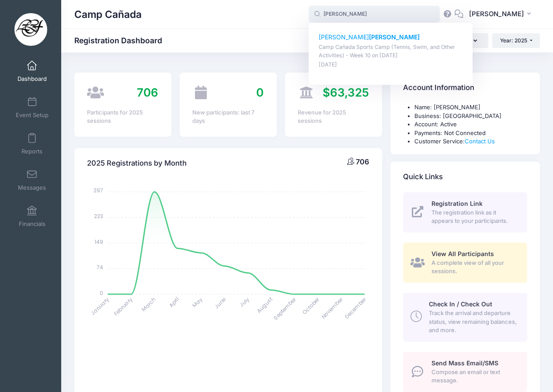 This screenshot has width=553, height=392. What do you see at coordinates (260, 92) in the screenshot?
I see `span: 0` at bounding box center [260, 92].